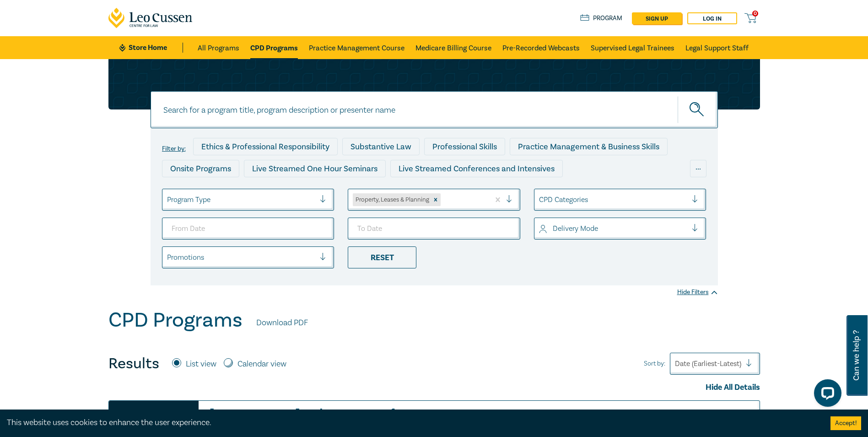 Image resolution: width=868 pixels, height=437 pixels. I want to click on span: 0, so click(755, 13).